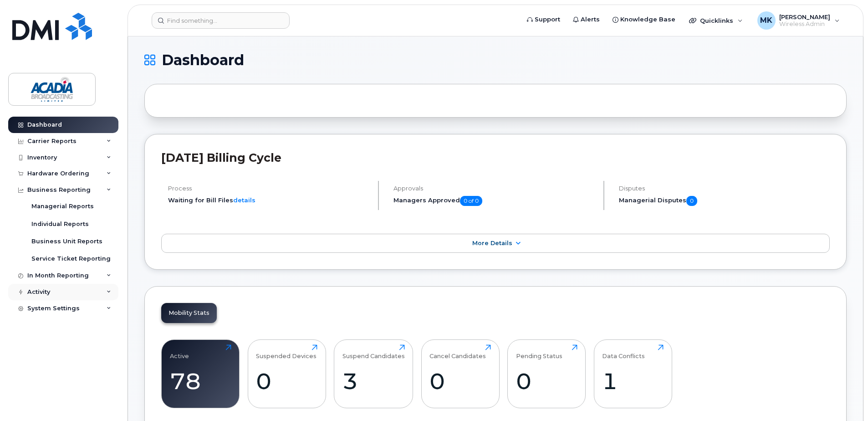 This screenshot has height=421, width=868. What do you see at coordinates (374, 352) in the screenshot?
I see `div: Suspend Candidates` at bounding box center [374, 352].